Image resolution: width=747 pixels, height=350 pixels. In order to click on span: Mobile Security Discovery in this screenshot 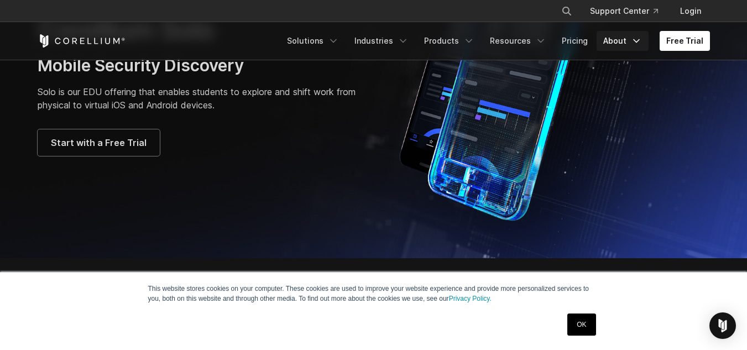, I will do `click(140, 65)`.